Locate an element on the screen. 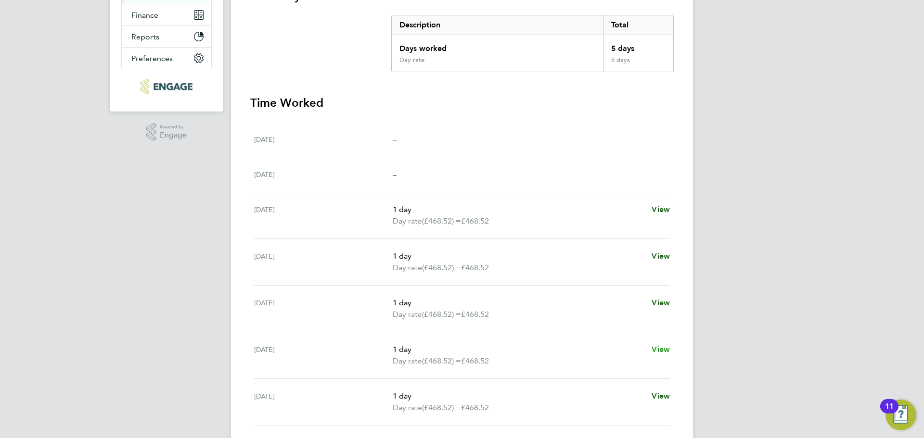 The image size is (924, 438). img: rgbrec-logo-retina.png is located at coordinates (166, 87).